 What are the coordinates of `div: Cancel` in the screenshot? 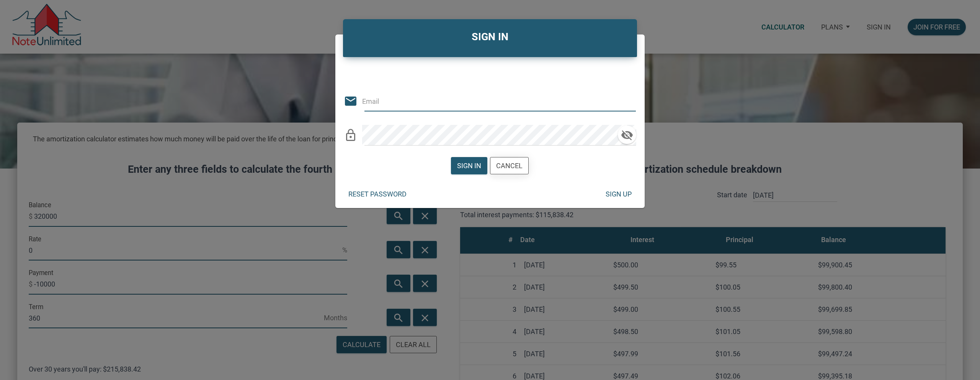 It's located at (509, 166).